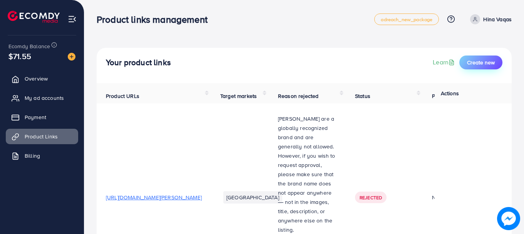 Image resolution: width=524 pixels, height=234 pixels. I want to click on p: Hina Vaqas, so click(498, 19).